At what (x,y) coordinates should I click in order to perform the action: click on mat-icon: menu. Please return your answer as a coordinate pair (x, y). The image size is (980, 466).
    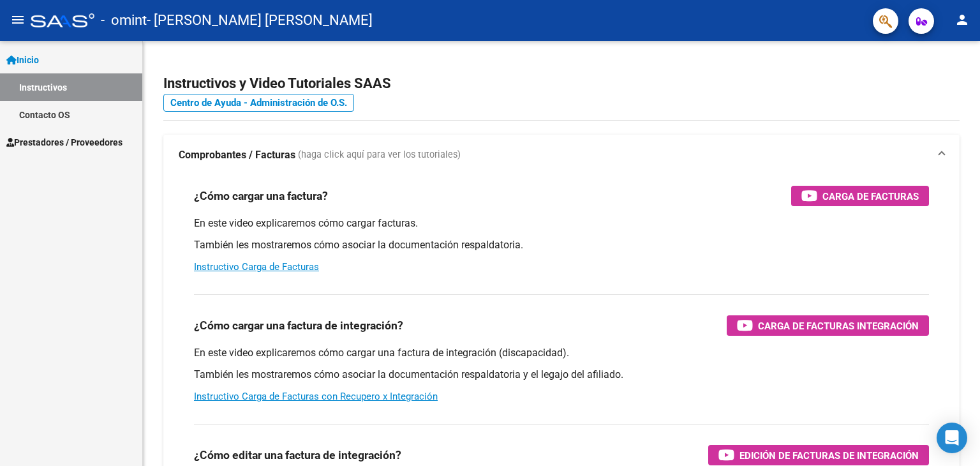
    Looking at the image, I should click on (18, 20).